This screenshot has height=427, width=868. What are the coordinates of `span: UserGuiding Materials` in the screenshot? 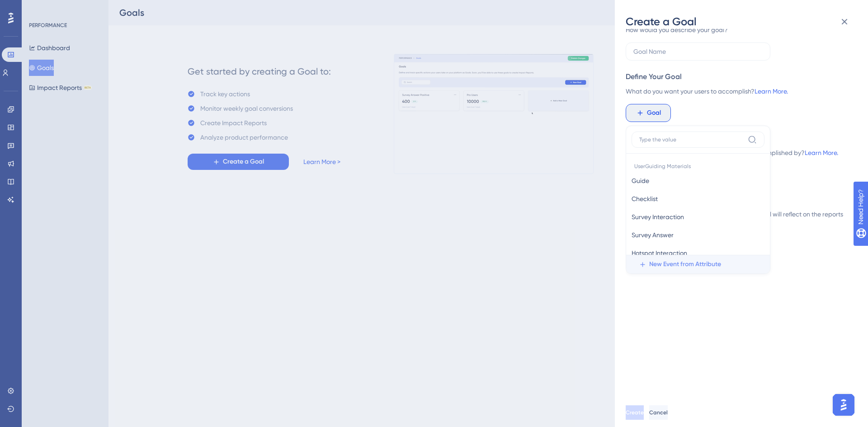 It's located at (698, 165).